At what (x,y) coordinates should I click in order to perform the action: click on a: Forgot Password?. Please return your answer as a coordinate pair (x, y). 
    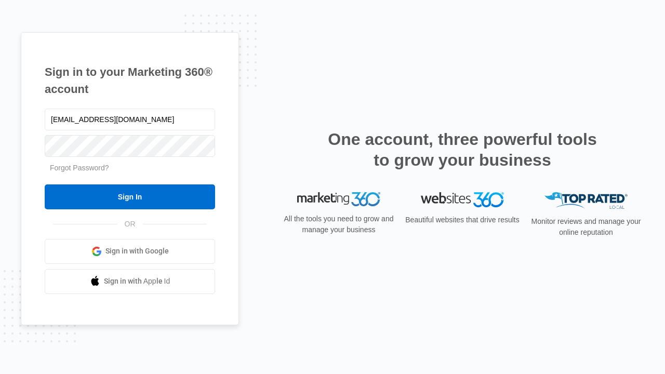
    Looking at the image, I should click on (80, 168).